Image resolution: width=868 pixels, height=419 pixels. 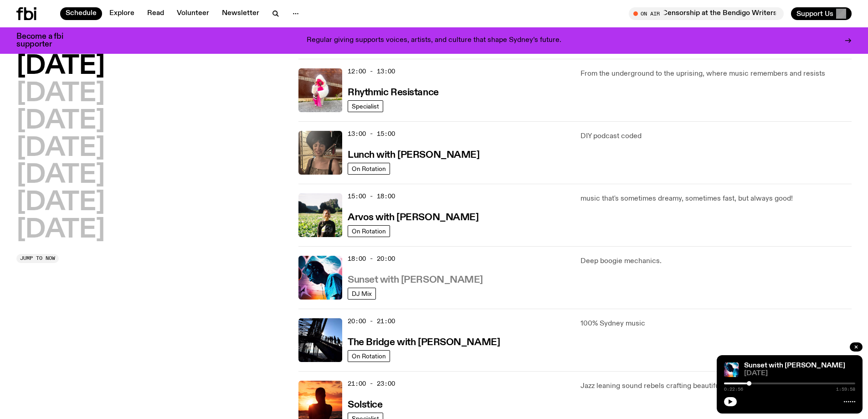 I want to click on a: Specialist, so click(x=366, y=106).